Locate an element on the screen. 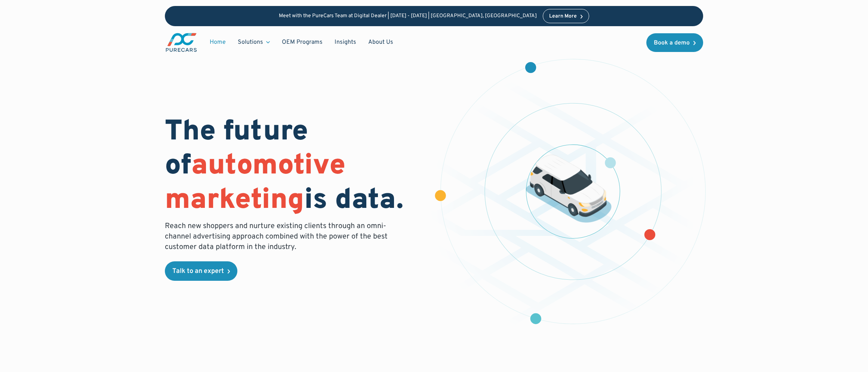 Image resolution: width=868 pixels, height=372 pixels. a: About Us is located at coordinates (381, 42).